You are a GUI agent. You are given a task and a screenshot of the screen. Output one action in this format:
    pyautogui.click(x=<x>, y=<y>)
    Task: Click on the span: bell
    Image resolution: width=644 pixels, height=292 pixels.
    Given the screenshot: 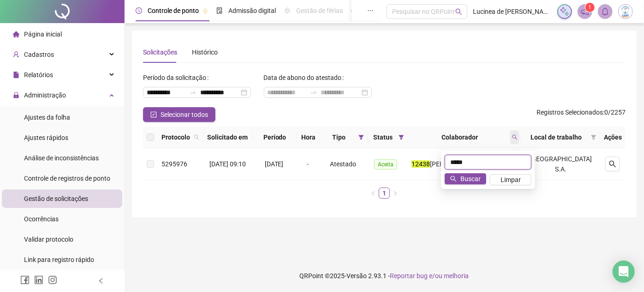 What is the action you would take?
    pyautogui.click(x=605, y=12)
    